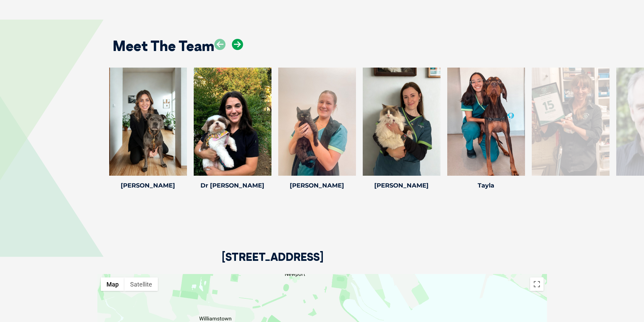 The width and height of the screenshot is (644, 322). What do you see at coordinates (486, 185) in the screenshot?
I see `h4: Tayla` at bounding box center [486, 185].